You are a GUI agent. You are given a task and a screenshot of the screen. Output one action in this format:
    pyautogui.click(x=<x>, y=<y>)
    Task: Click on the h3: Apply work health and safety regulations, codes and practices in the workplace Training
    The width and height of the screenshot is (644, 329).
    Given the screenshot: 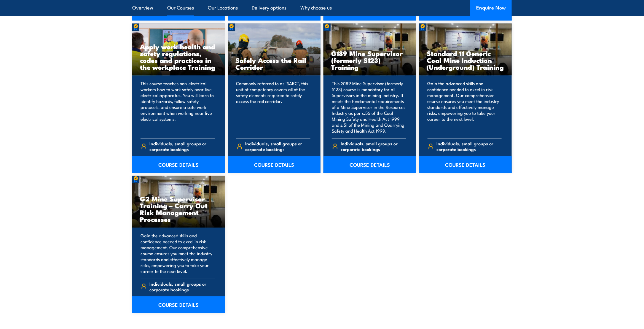 What is the action you would take?
    pyautogui.click(x=178, y=57)
    